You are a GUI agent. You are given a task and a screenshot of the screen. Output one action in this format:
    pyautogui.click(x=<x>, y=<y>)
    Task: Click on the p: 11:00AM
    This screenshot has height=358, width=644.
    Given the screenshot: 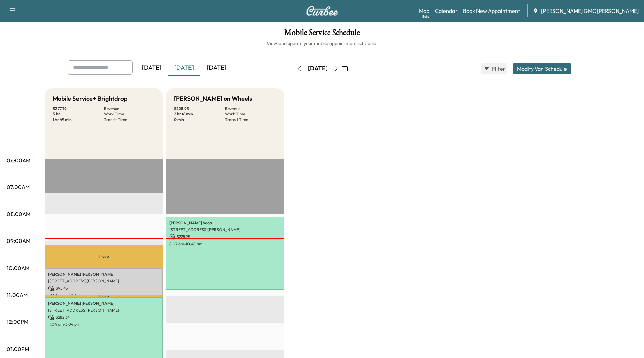 What is the action you would take?
    pyautogui.click(x=17, y=295)
    